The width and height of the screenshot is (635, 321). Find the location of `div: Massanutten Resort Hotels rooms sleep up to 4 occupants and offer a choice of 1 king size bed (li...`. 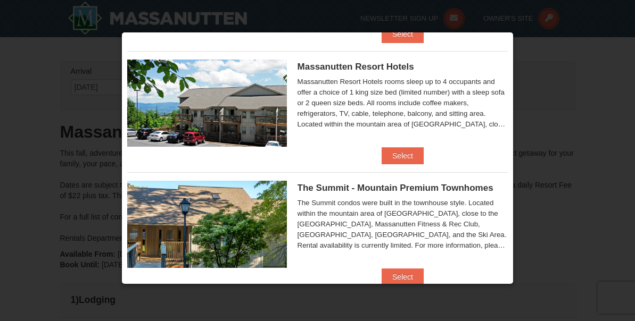

div: Massanutten Resort Hotels rooms sleep up to 4 occupants and offer a choice of 1 king size bed (li... is located at coordinates (403, 103).